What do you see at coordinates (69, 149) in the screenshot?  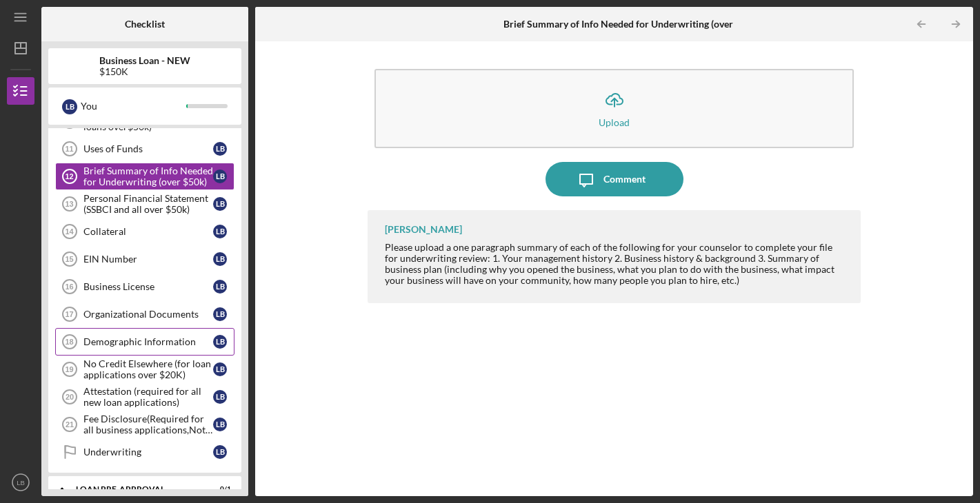 I see `tspan: 11` at bounding box center [69, 149].